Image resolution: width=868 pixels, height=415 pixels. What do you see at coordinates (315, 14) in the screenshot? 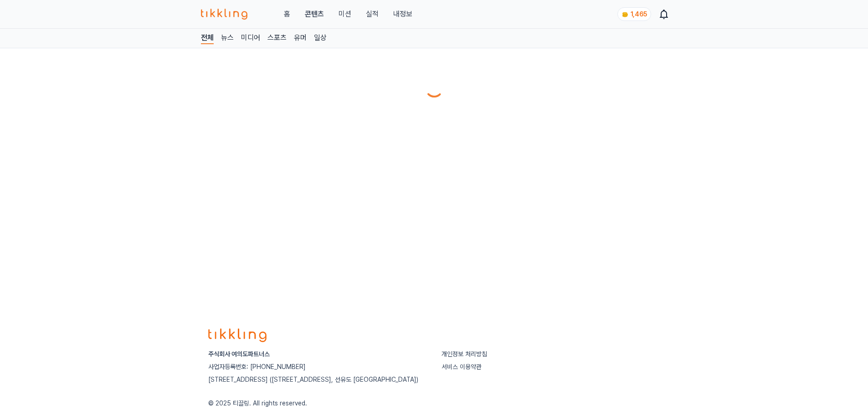
I see `a: 콘텐츠` at bounding box center [315, 14].